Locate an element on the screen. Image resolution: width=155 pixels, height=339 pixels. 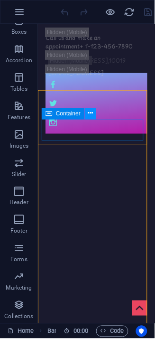
span: Code is located at coordinates (112, 332).